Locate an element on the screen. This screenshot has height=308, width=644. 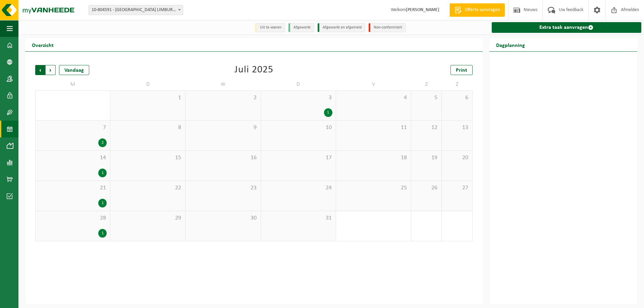
span: 2 is located at coordinates (223, 98).